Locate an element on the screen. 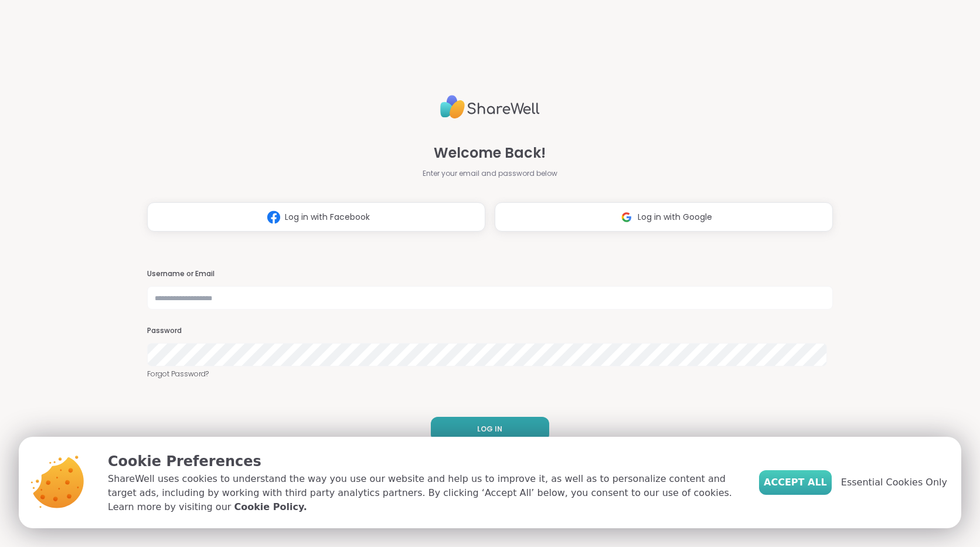 This screenshot has height=547, width=980. button: Log in with Facebook is located at coordinates (316, 217).